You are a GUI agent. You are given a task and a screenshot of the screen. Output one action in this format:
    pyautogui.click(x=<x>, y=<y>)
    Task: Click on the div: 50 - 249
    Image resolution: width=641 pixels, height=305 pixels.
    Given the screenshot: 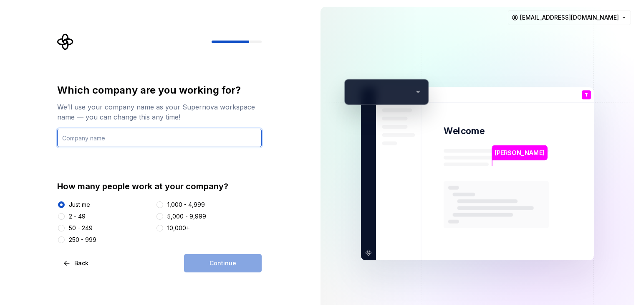 What is the action you would take?
    pyautogui.click(x=81, y=228)
    